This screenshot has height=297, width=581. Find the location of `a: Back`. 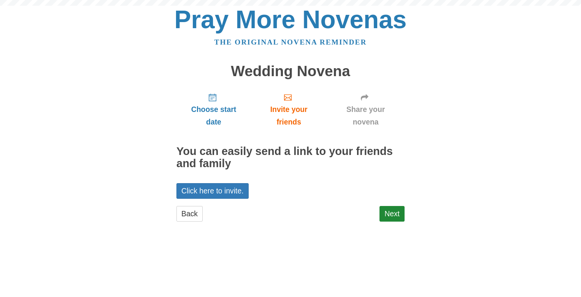

a: Back is located at coordinates (189, 213).